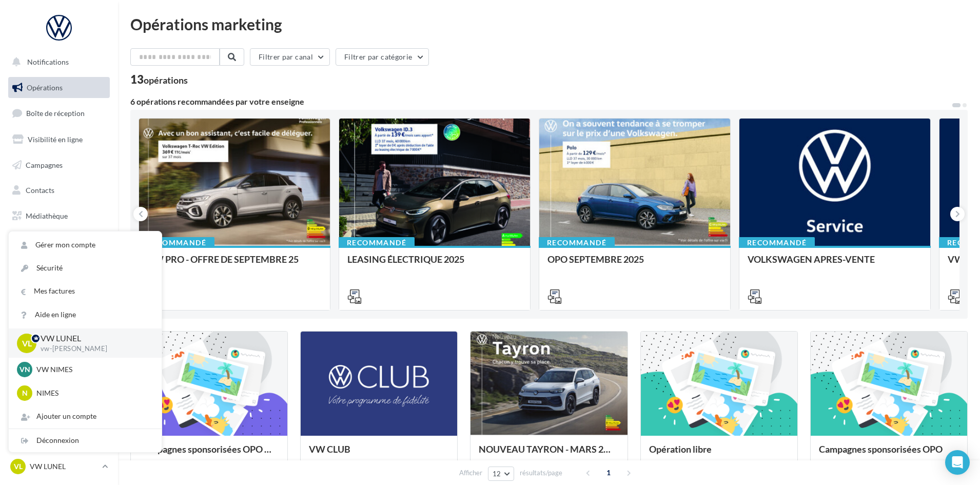 The height and width of the screenshot is (485, 980). Describe the element at coordinates (59, 113) in the screenshot. I see `a: Boîte de réception` at that location.